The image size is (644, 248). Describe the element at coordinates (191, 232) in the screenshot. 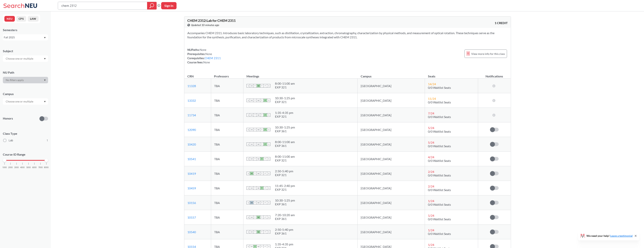

I see `a: 10540` at that location.